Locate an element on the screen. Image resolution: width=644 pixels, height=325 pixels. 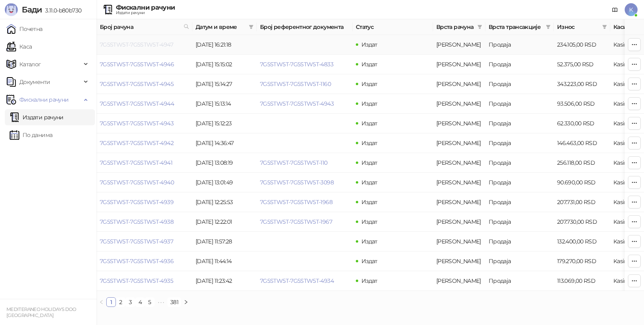
a: 2 is located at coordinates (121, 302).